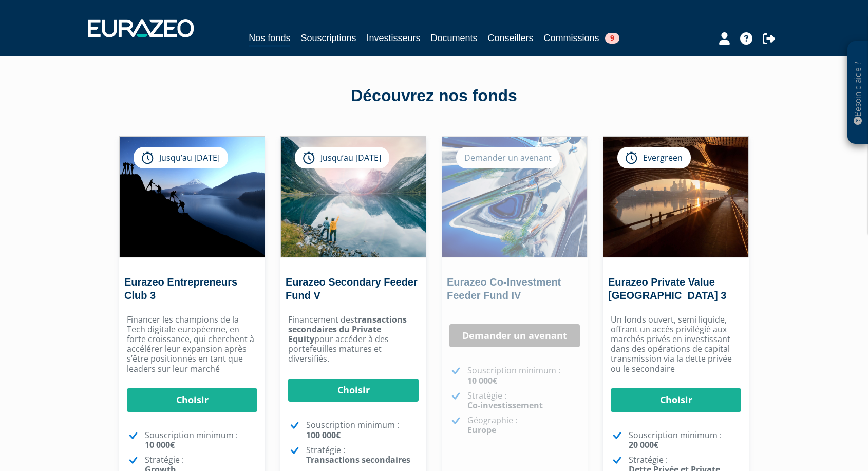 The image size is (868, 471). I want to click on img: Eurazeo Entrepreneurs Club 3, so click(192, 197).